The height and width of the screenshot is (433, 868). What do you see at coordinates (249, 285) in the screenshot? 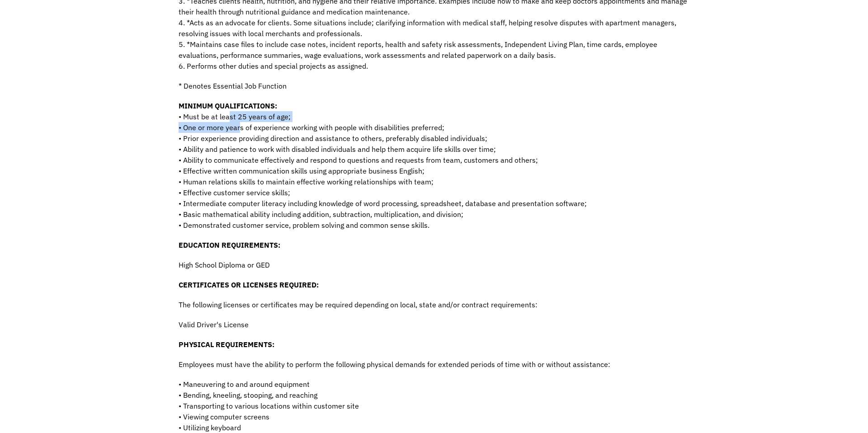
I see `strong: CERTIFICATES OR LICENSES REQUIRED:` at bounding box center [249, 285].